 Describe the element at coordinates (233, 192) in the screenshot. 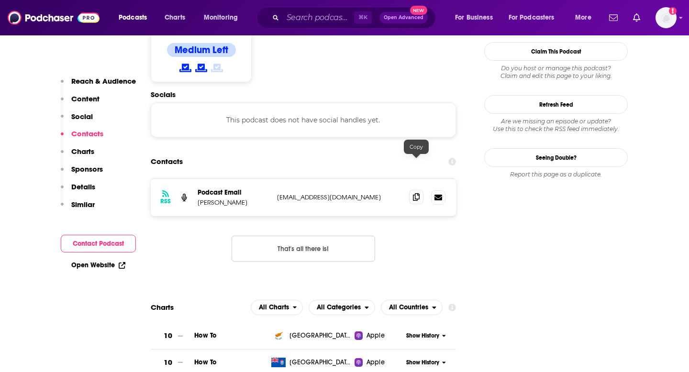

I see `p: Podcast Email` at that location.